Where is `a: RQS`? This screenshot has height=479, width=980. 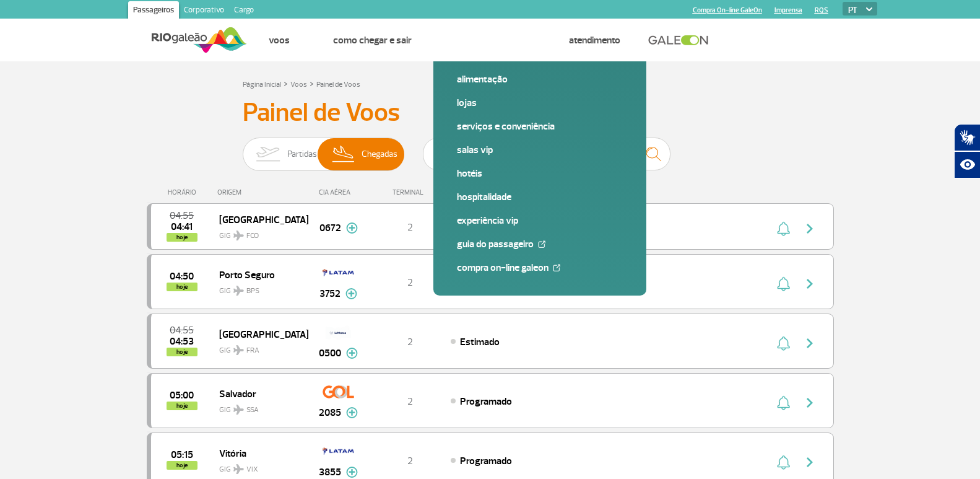
a: RQS is located at coordinates (822, 10).